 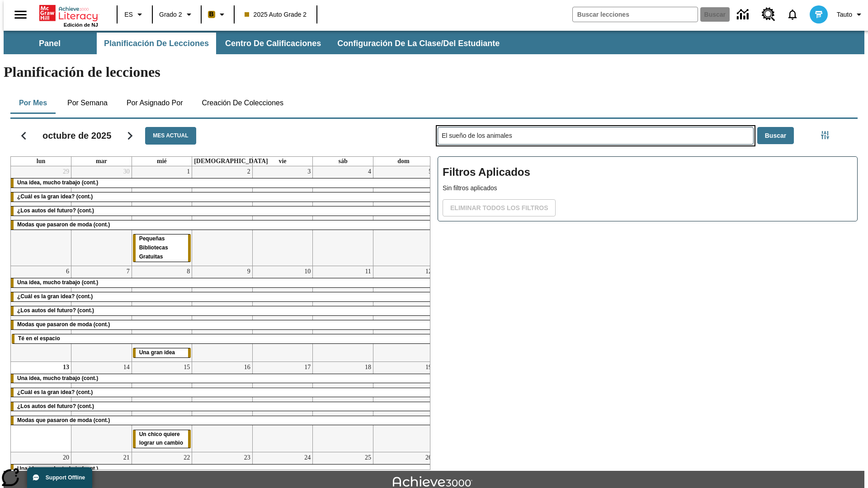 I want to click on a: 23 de octubre de 2025, so click(x=248, y=458).